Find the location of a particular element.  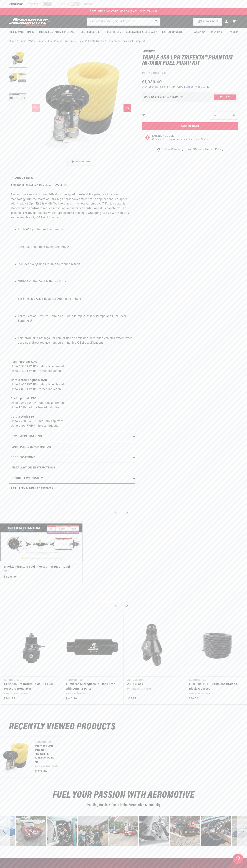

button: Verify is located at coordinates (225, 97).